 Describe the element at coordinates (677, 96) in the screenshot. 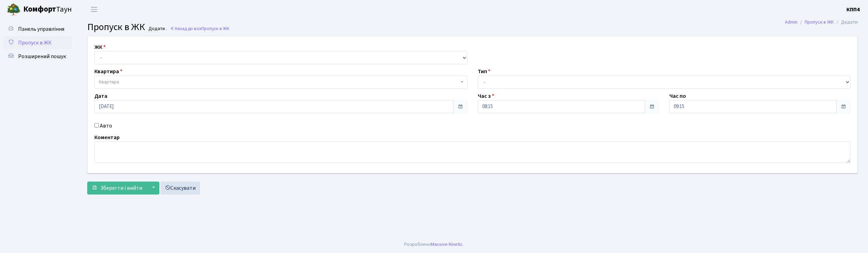

I see `label: Час по` at that location.